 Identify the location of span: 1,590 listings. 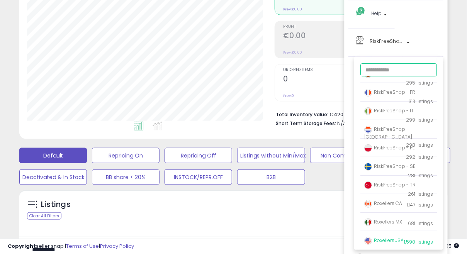
(419, 242).